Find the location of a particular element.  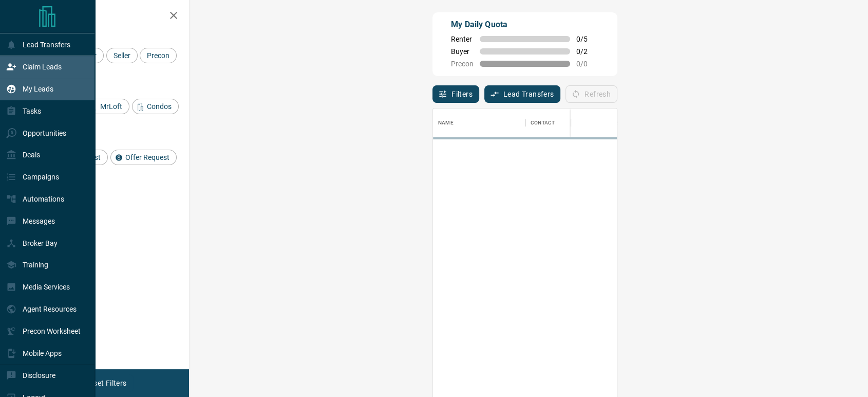

button: Lead Transfers is located at coordinates (522, 94).